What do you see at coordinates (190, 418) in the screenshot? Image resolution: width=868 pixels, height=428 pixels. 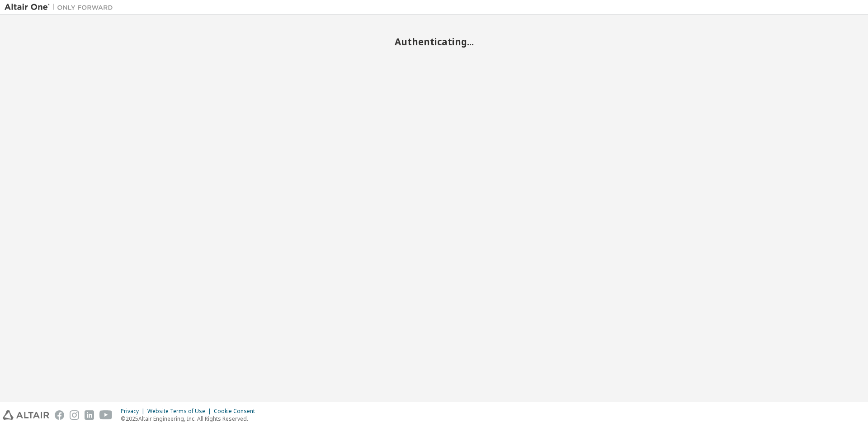 I see `p: © 2025 Altair Engineering, Inc. All Rights Reserved.` at bounding box center [190, 418].